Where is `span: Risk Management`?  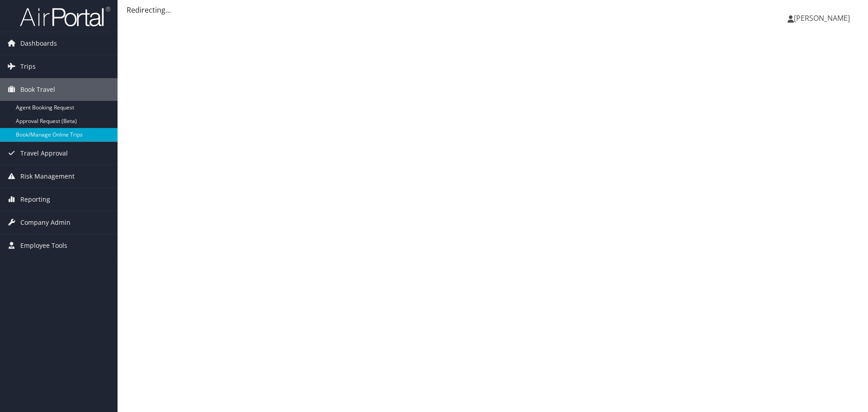 span: Risk Management is located at coordinates (47, 176).